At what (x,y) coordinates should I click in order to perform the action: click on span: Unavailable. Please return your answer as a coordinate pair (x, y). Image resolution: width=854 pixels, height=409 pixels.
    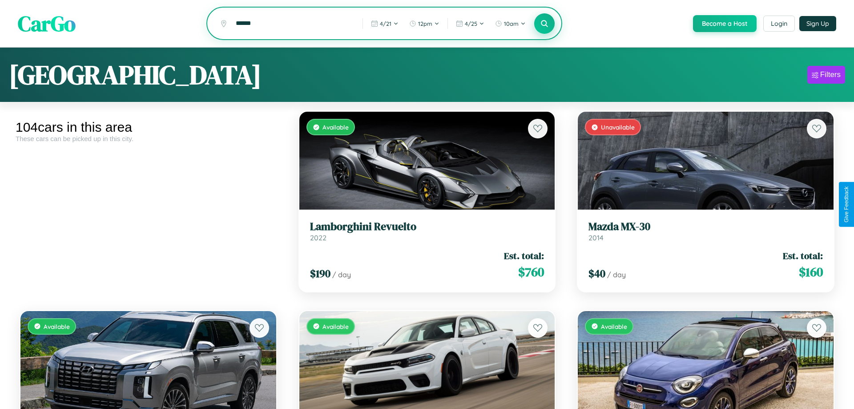
    Looking at the image, I should click on (618, 127).